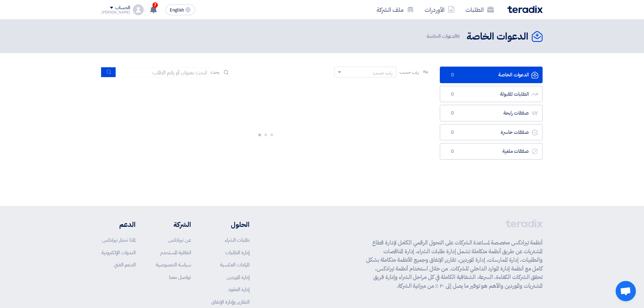  What do you see at coordinates (125, 265) in the screenshot?
I see `a: الدعم الفني` at bounding box center [125, 265].